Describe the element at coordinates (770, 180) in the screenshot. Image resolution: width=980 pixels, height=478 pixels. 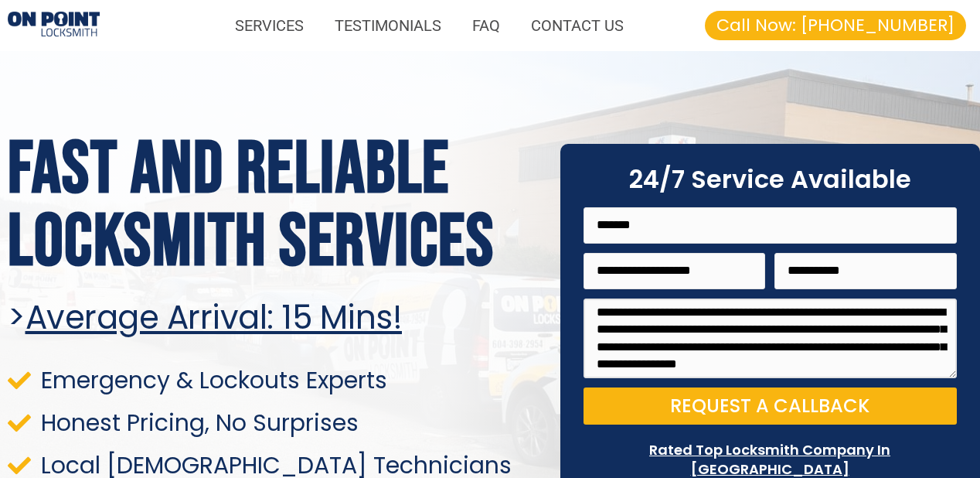
I see `h2: 24/7 Service Available` at that location.